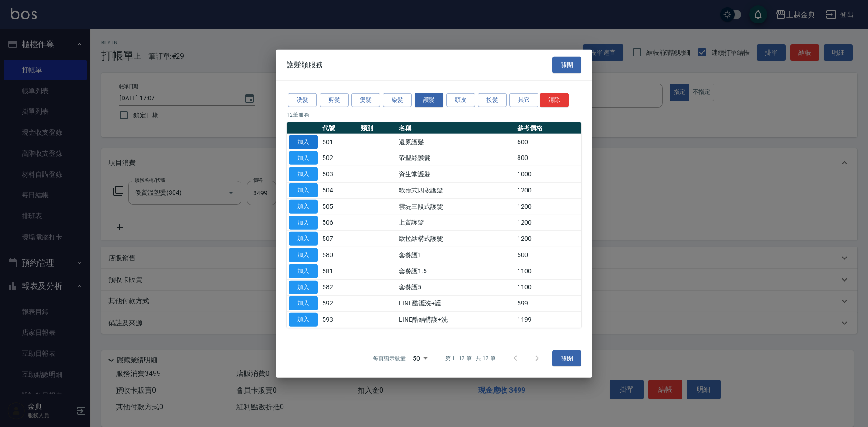  I want to click on td: 1000, so click(548, 175).